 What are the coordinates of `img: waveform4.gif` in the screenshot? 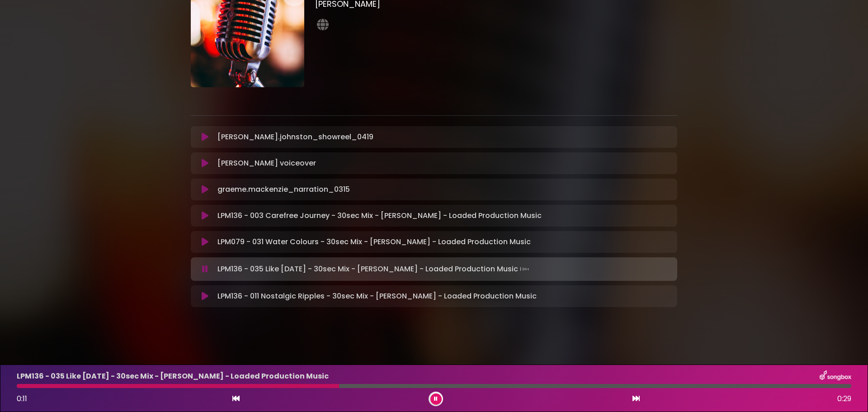 It's located at (524, 269).